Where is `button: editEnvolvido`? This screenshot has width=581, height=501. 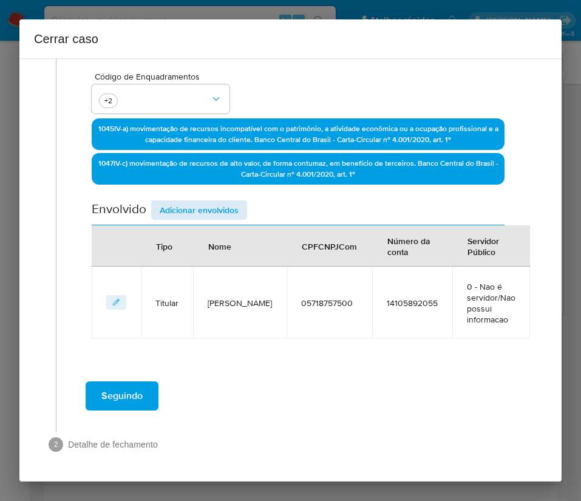 button: editEnvolvido is located at coordinates (117, 302).